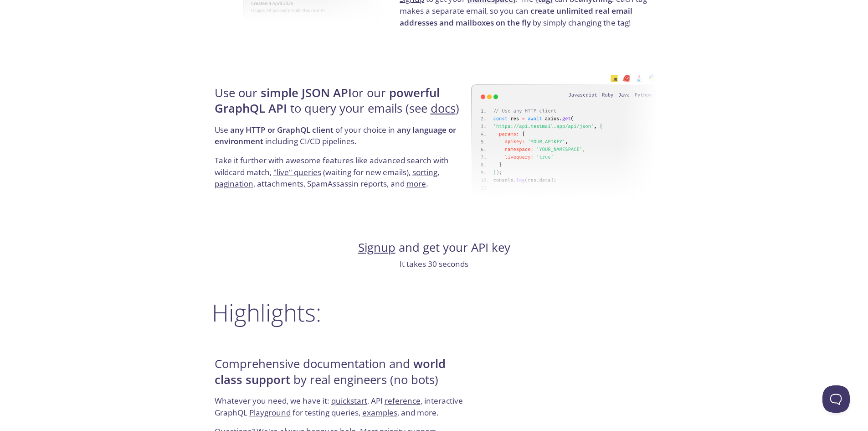 The image size is (868, 431). What do you see at coordinates (564, 136) in the screenshot?
I see `img: api` at bounding box center [564, 136].